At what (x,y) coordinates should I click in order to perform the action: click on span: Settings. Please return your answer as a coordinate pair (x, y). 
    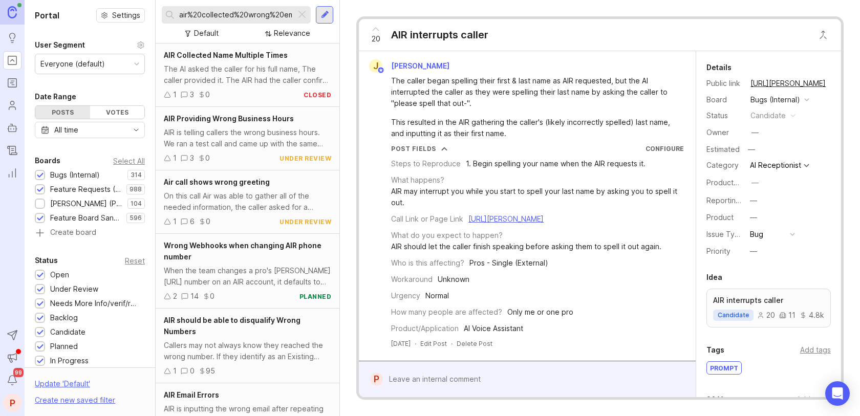
    Looking at the image, I should click on (126, 15).